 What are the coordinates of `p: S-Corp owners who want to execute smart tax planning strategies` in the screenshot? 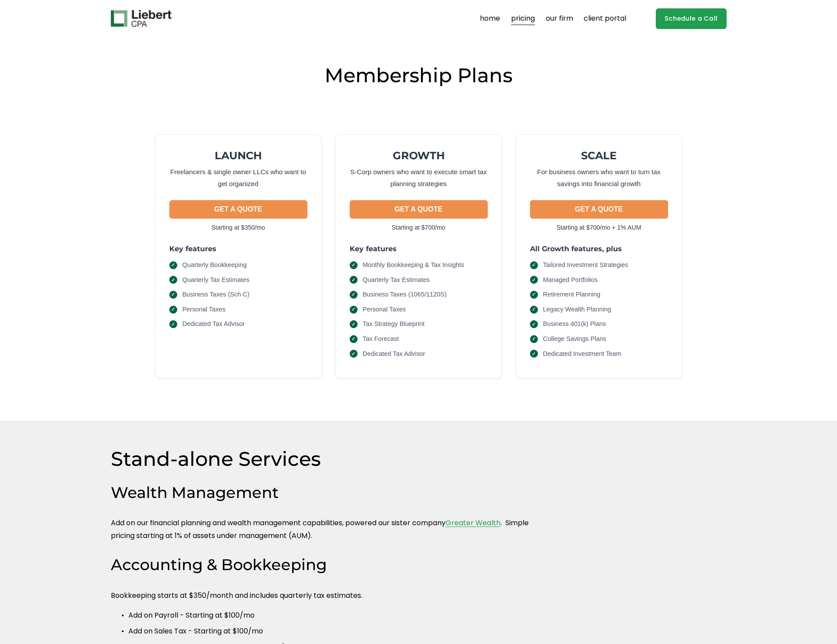 It's located at (419, 177).